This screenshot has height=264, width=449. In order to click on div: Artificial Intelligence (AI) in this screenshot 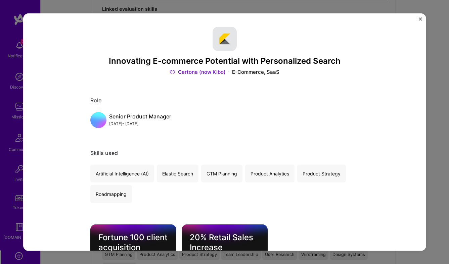, I will do `click(122, 174)`.